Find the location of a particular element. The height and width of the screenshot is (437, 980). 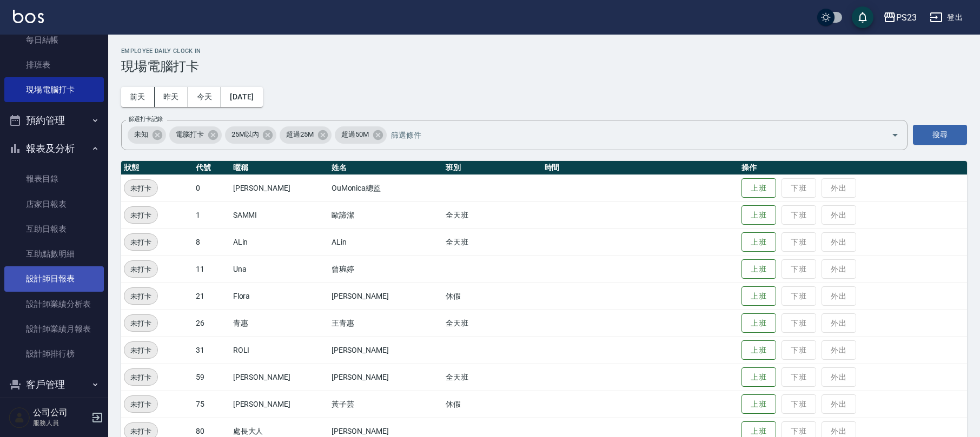

th: 操作 is located at coordinates (853, 168).